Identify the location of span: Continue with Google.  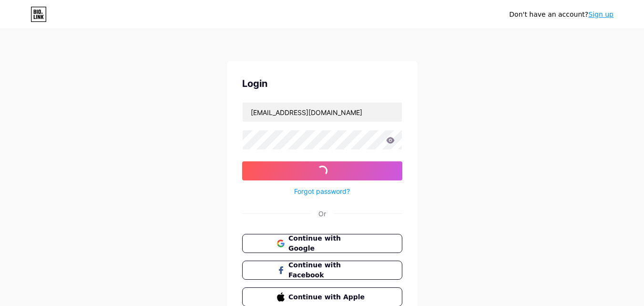
(328, 243).